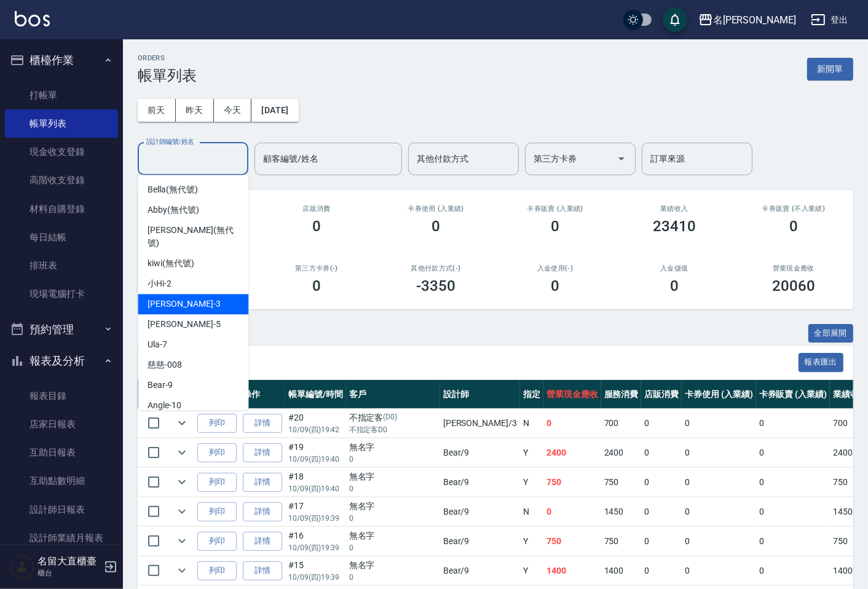 The height and width of the screenshot is (589, 868). Describe the element at coordinates (572, 394) in the screenshot. I see `th: 營業現金應收` at that location.